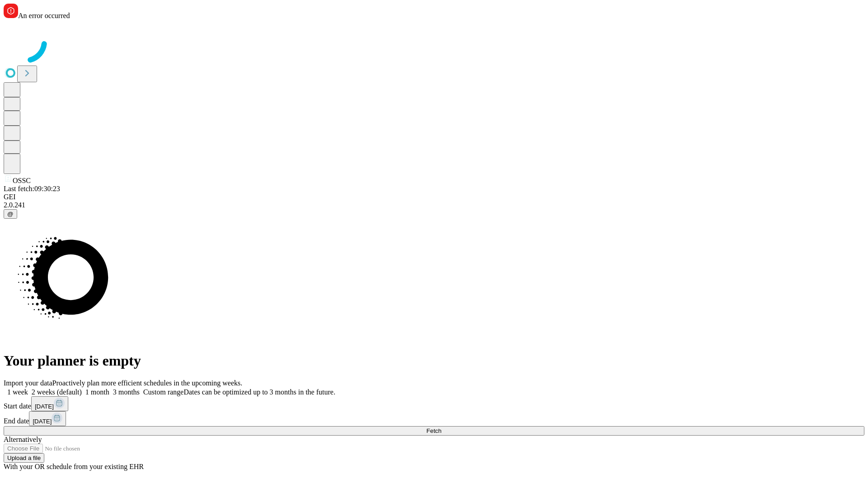 The width and height of the screenshot is (868, 488). Describe the element at coordinates (259, 392) in the screenshot. I see `span: Dates can be optimized up to 3 months in the future.` at that location.